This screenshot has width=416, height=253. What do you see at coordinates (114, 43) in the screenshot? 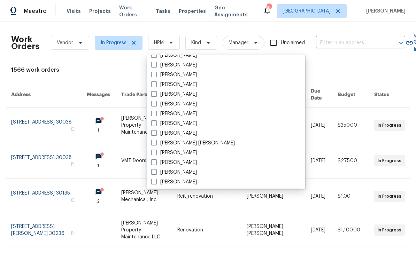
I see `span: In Progress` at bounding box center [114, 43].